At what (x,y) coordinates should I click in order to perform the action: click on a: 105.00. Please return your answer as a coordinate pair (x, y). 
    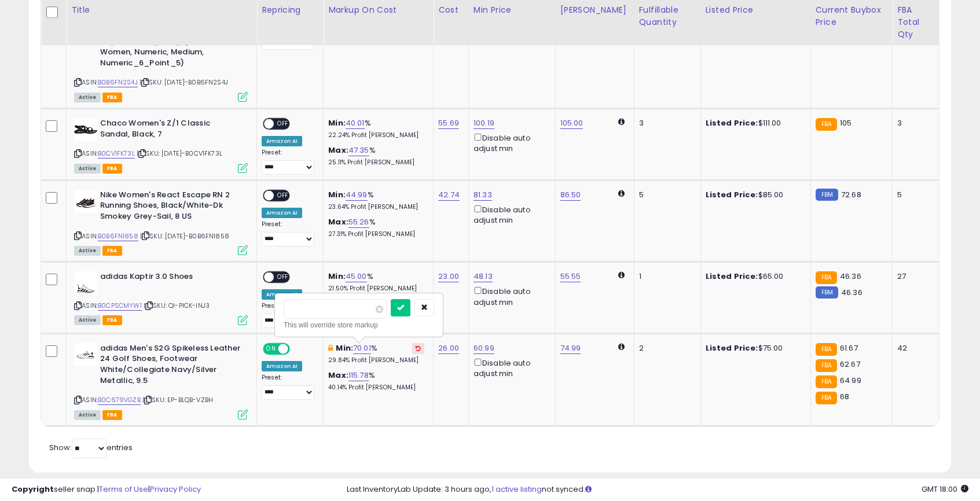
    Looking at the image, I should click on (572, 123).